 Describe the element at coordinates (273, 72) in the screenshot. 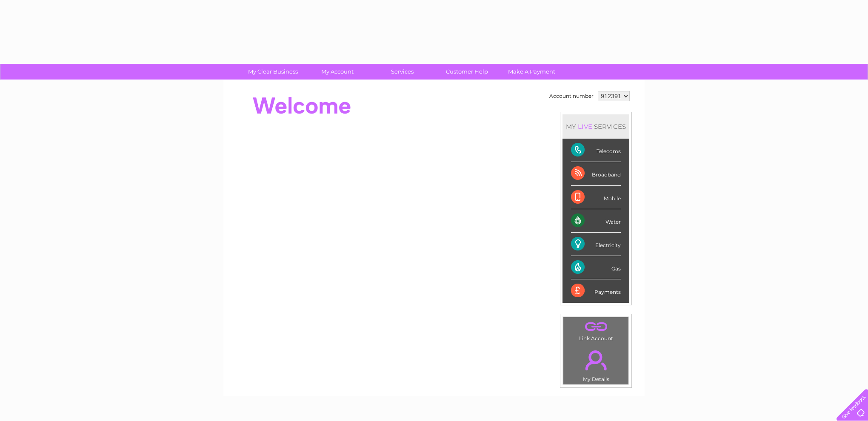

I see `a: My Clear Business` at that location.